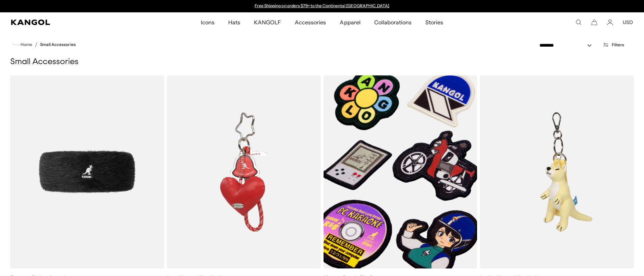 This screenshot has height=276, width=644. What do you see at coordinates (57, 45) in the screenshot?
I see `a: Small Accessories` at bounding box center [57, 45].